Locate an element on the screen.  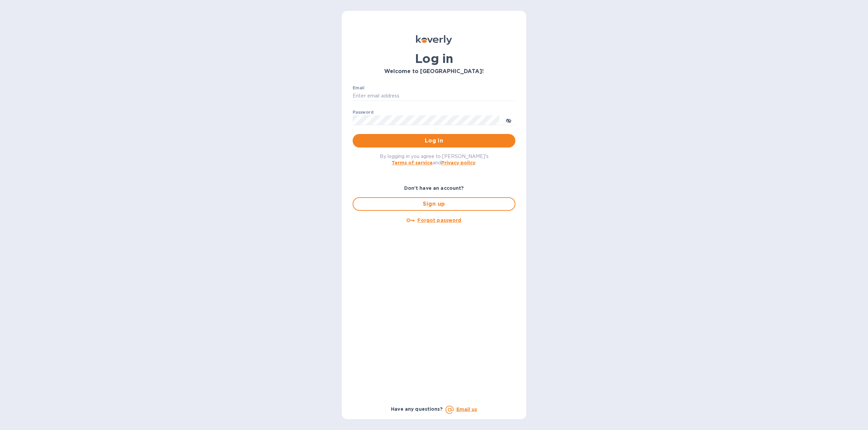
a: Terms of service is located at coordinates (412, 163).